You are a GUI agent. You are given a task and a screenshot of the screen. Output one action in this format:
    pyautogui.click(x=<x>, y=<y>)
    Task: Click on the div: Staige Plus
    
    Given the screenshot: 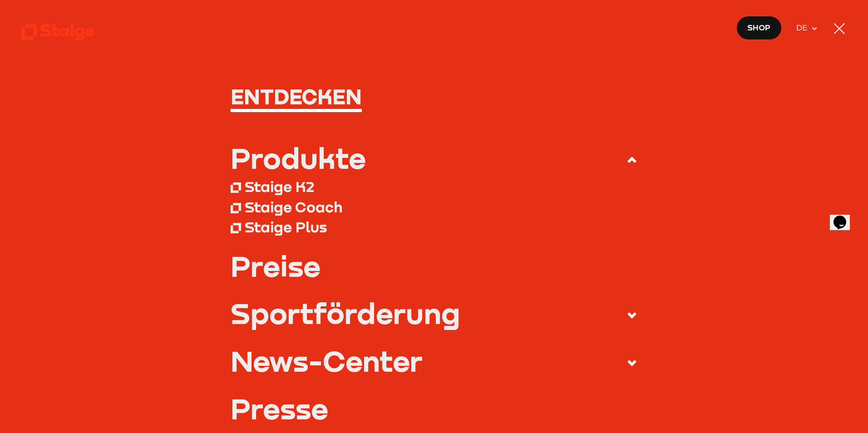 What is the action you would take?
    pyautogui.click(x=286, y=227)
    